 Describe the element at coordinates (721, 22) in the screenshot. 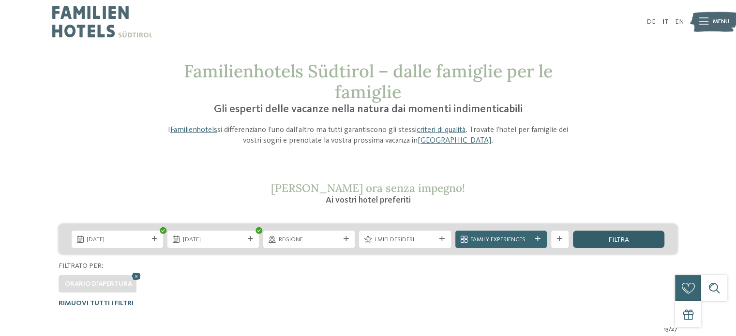

I see `span: Menu` at that location.